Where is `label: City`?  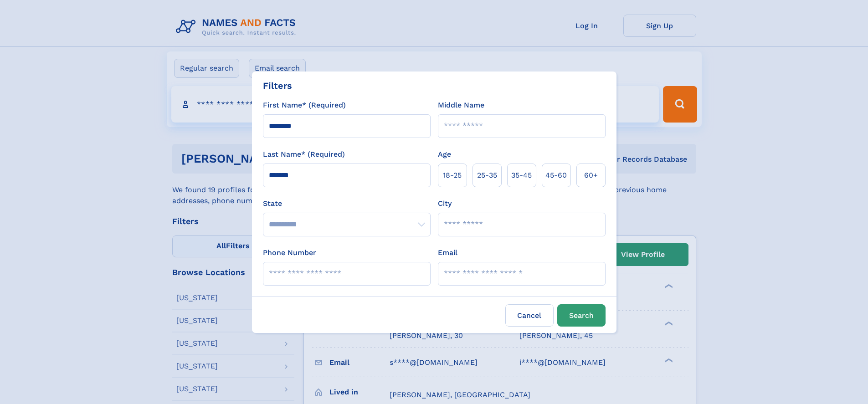
label: City is located at coordinates (445, 203).